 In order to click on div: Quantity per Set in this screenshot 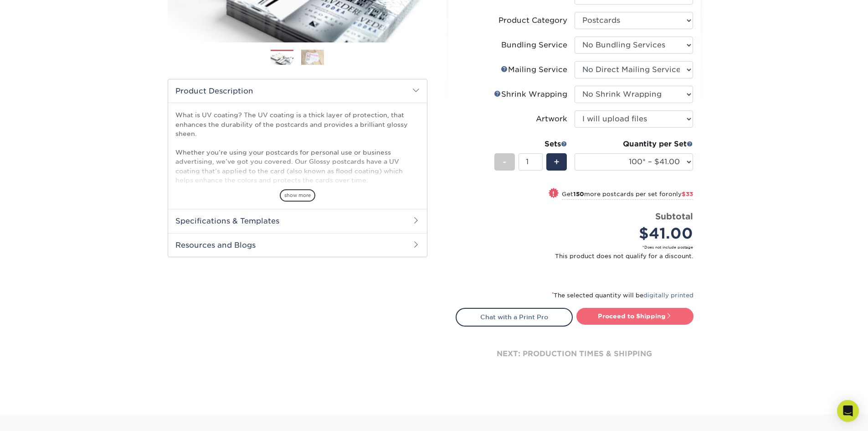, I will do `click(634, 144)`.